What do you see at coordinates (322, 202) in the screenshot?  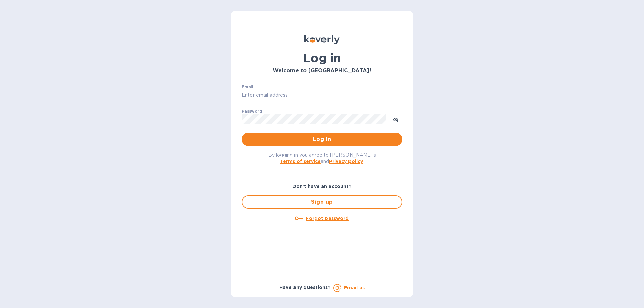 I see `button: Sign up` at bounding box center [322, 202].